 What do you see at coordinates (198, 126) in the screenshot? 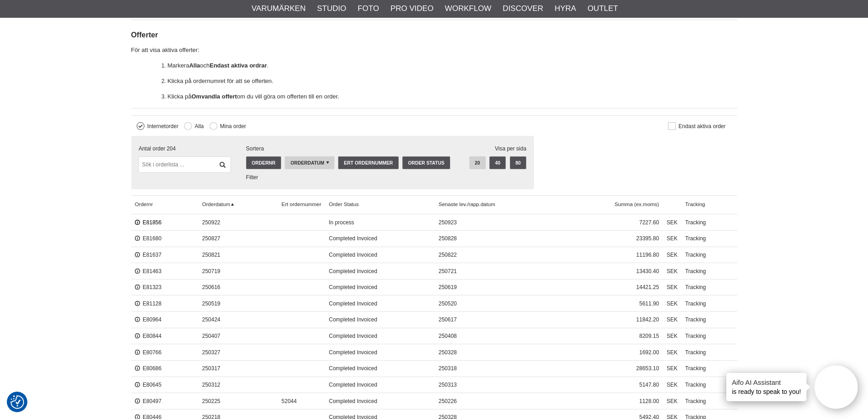
I see `label: Alla` at bounding box center [198, 126].